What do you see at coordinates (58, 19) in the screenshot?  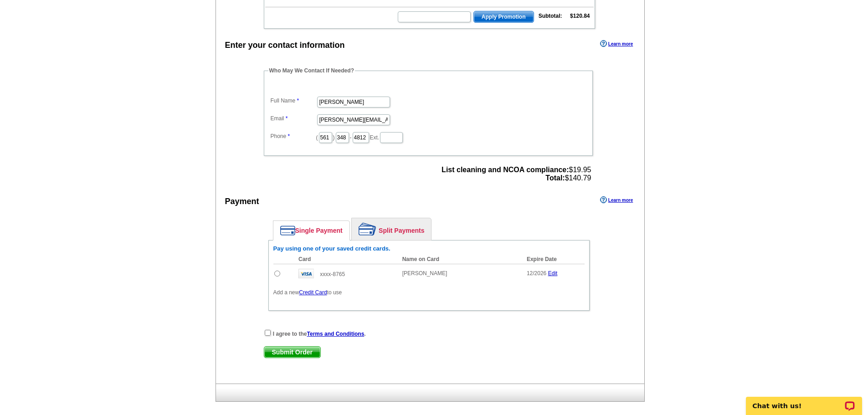 I see `p: Chat with us!` at bounding box center [58, 19].